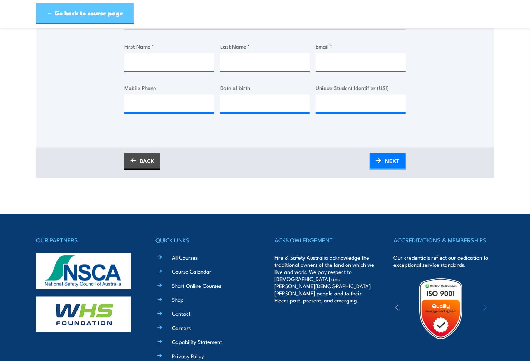 This screenshot has width=530, height=361. What do you see at coordinates (444, 262) in the screenshot?
I see `p: Our credentials reflect our dedication to exceptional service standards.` at bounding box center [444, 262].